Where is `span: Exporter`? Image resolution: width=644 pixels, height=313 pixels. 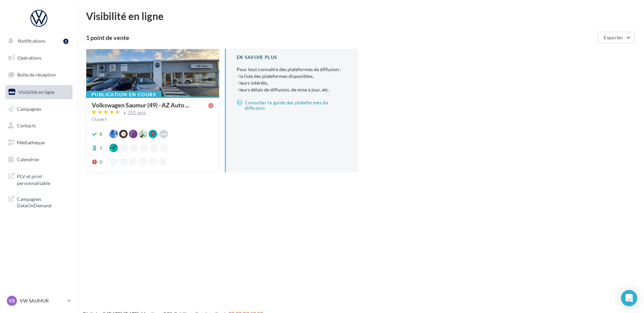 span: Exporter is located at coordinates (613, 37).